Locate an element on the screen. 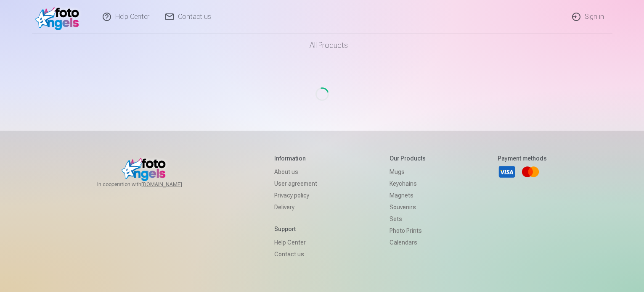 The width and height of the screenshot is (644, 292). a: User agreement is located at coordinates (296, 184).